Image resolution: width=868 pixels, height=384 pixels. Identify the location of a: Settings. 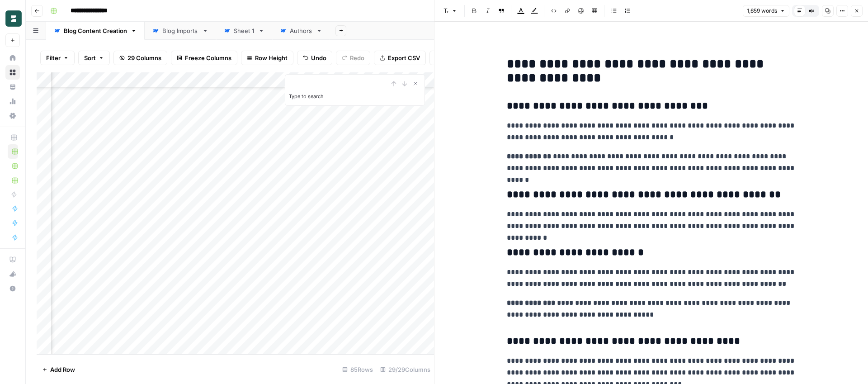
(13, 116).